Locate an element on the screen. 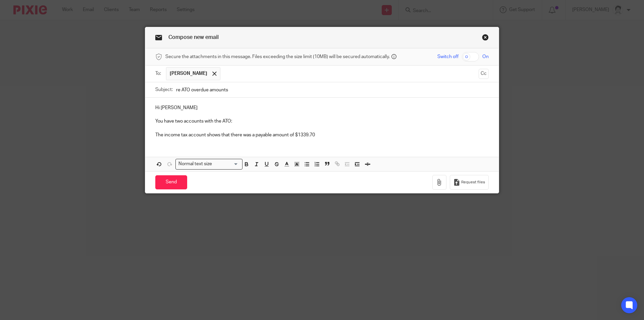 The height and width of the screenshot is (320, 644). input: Send is located at coordinates (171, 182).